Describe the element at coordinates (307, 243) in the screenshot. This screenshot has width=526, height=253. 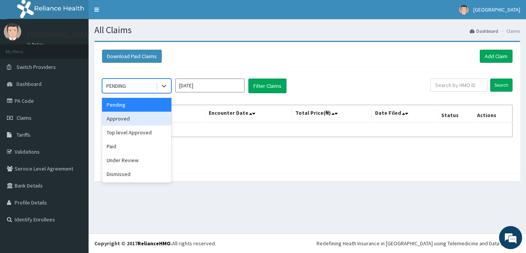
I see `footer: All rights reserved.` at that location.